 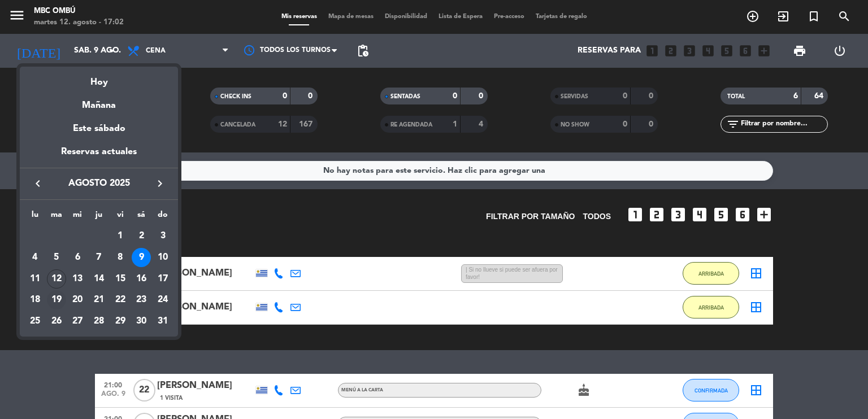 I want to click on button: keyboard_arrow_left, so click(x=38, y=184).